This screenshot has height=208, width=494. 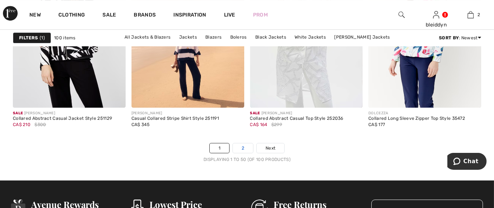 What do you see at coordinates (277, 125) in the screenshot?
I see `span: $299` at bounding box center [277, 125].